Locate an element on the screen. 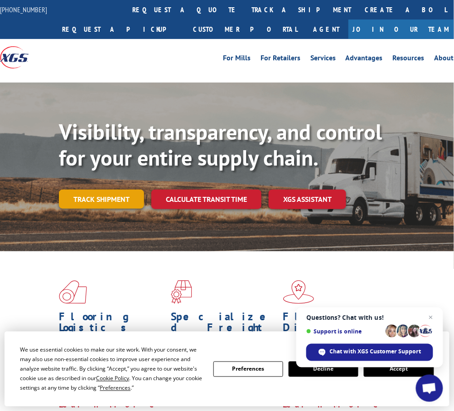 This screenshot has width=454, height=411. div: Cookie Consent Prompt is located at coordinates (227, 368).